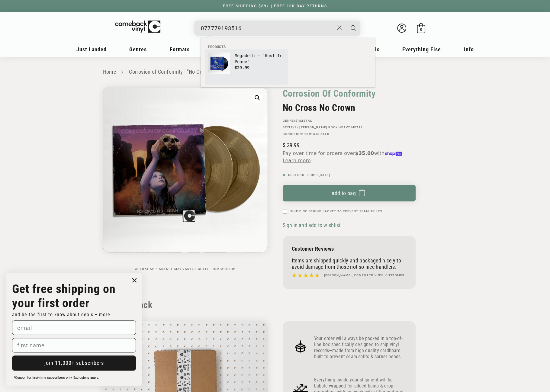 This screenshot has width=550, height=392. Describe the element at coordinates (349, 263) in the screenshot. I see `p: Items are shipped quickly and packaged nicely to avoid damage from those not so nice handlers.` at that location.